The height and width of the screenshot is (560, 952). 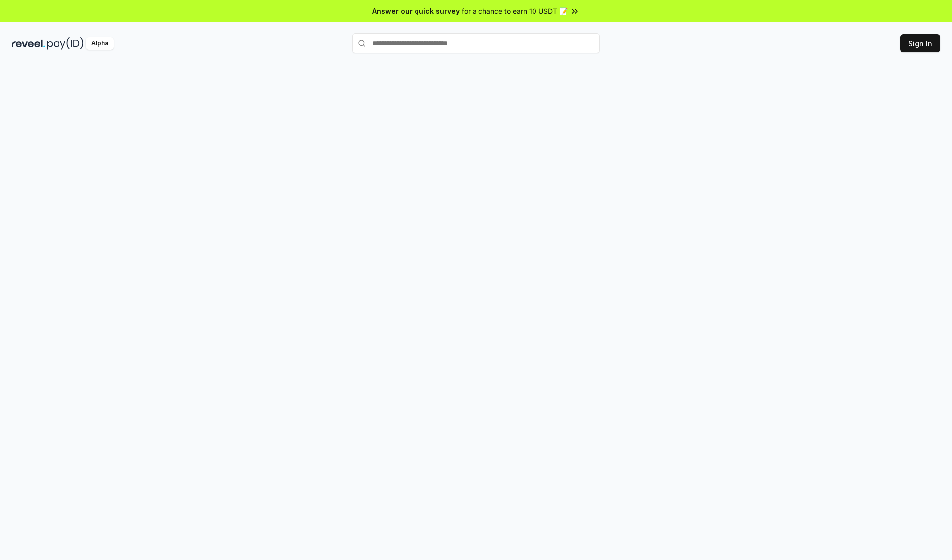 I want to click on img: pay_id, so click(x=66, y=43).